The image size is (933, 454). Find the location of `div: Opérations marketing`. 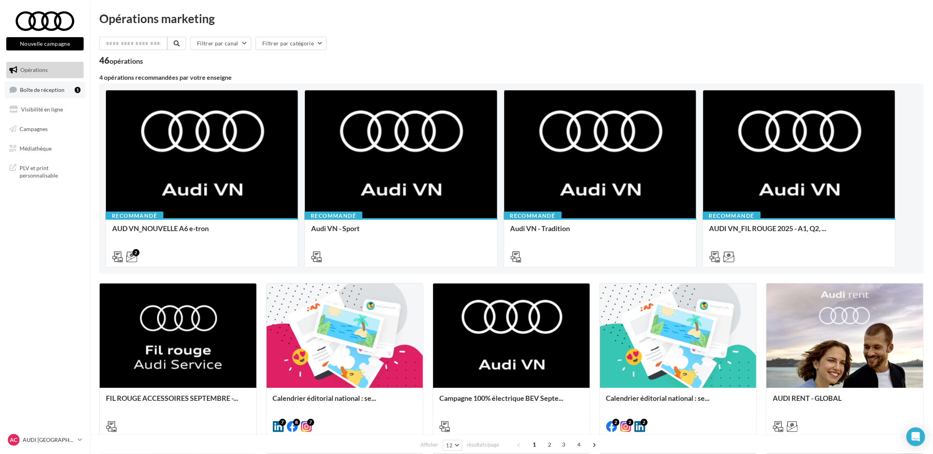

div: Opérations marketing is located at coordinates (511, 18).